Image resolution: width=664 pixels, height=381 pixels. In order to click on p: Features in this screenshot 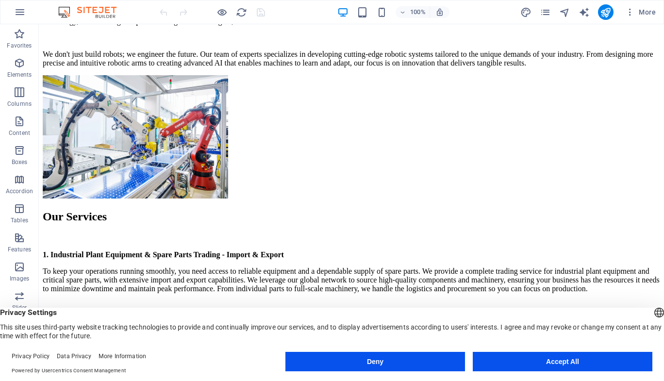, I will do `click(19, 249)`.